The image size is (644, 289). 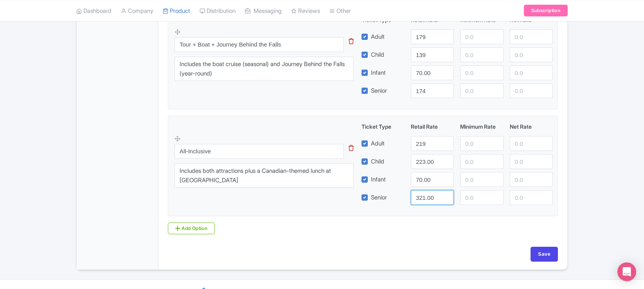 I want to click on a: Add Option, so click(x=192, y=229).